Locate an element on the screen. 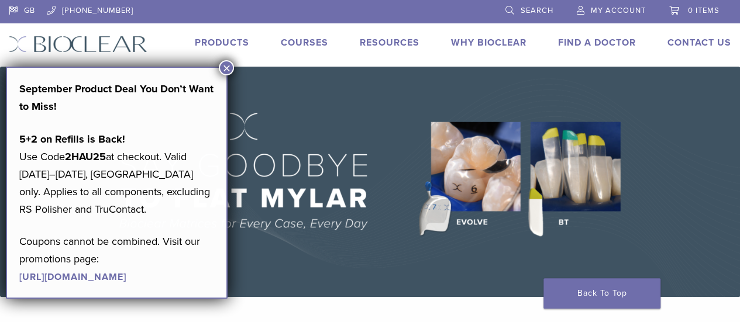  img: Bioclear is located at coordinates (78, 44).